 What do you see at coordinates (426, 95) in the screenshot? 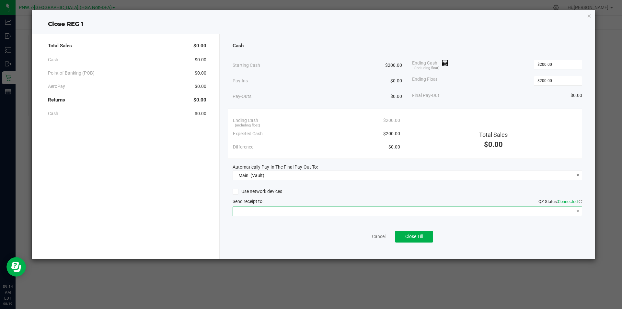
I see `span: Final Pay-Out` at bounding box center [426, 95].